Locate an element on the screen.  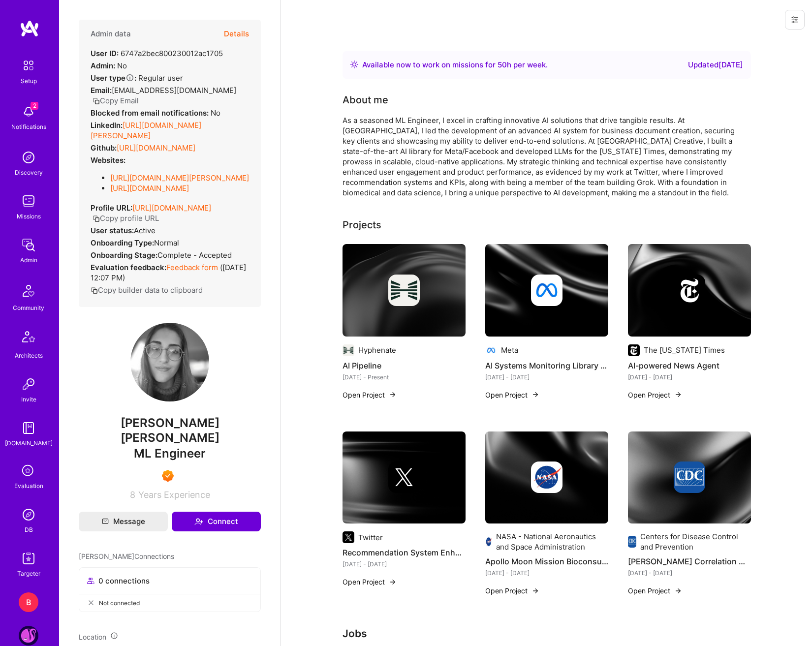
i: icon SelectionTeam is located at coordinates (29, 471).